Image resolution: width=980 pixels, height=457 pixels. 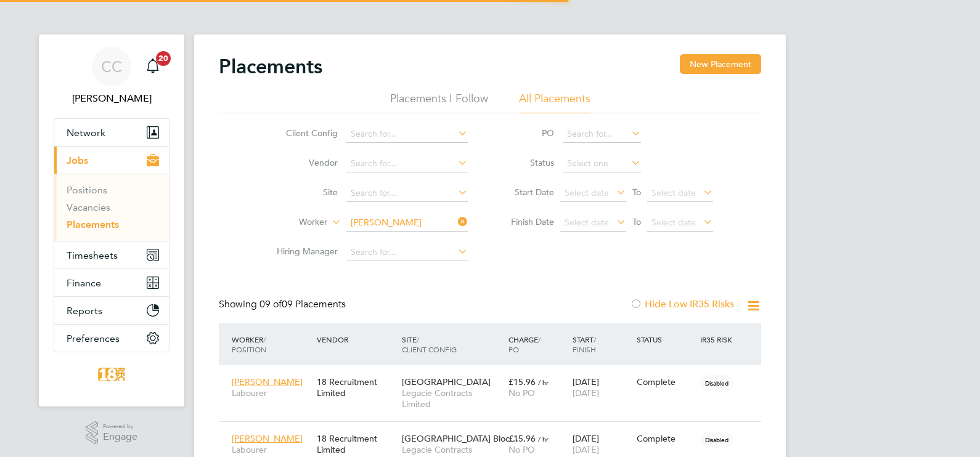 I want to click on label: Status, so click(x=526, y=162).